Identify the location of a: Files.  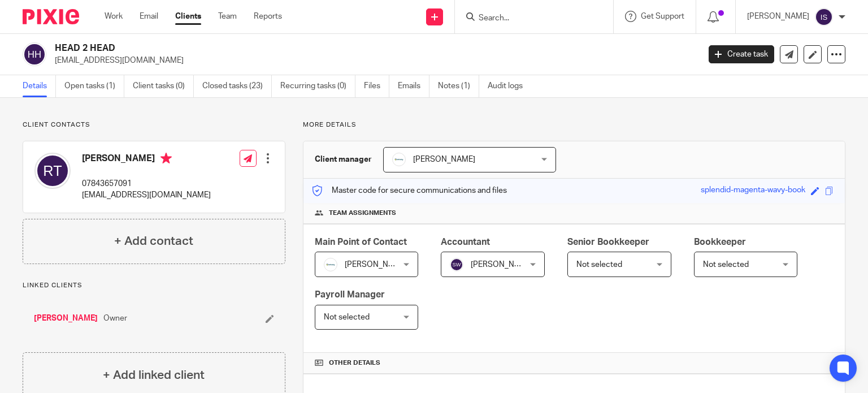
(376, 86).